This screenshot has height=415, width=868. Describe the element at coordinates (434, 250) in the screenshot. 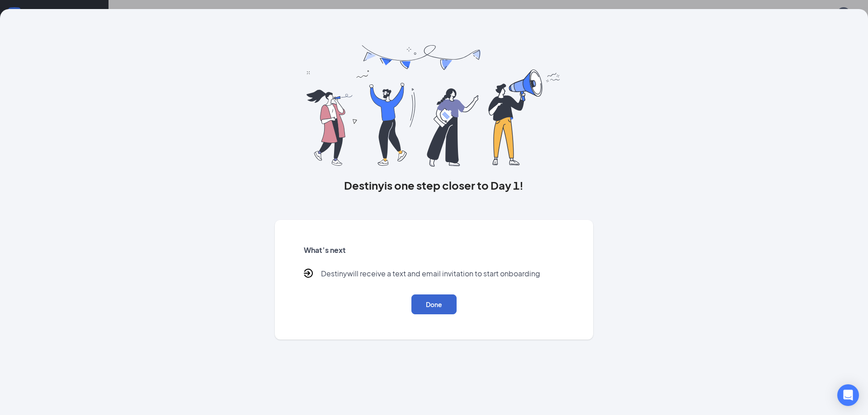

I see `h5: What’s next` at that location.